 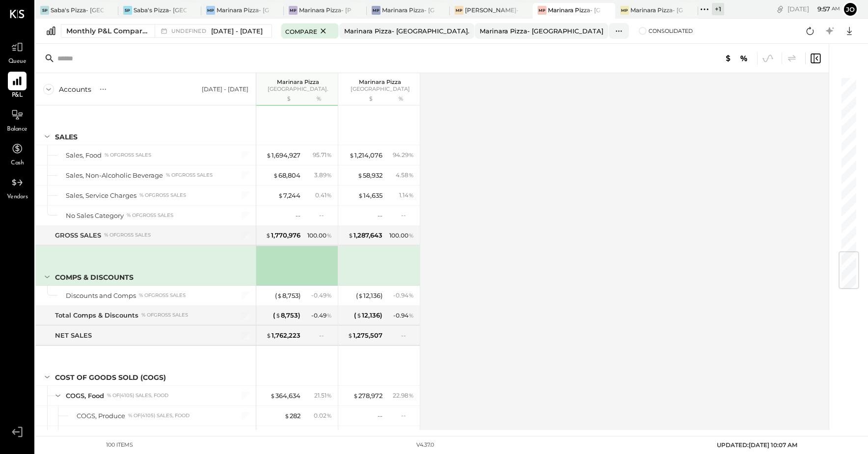 I want to click on div: 278,972, so click(x=367, y=396).